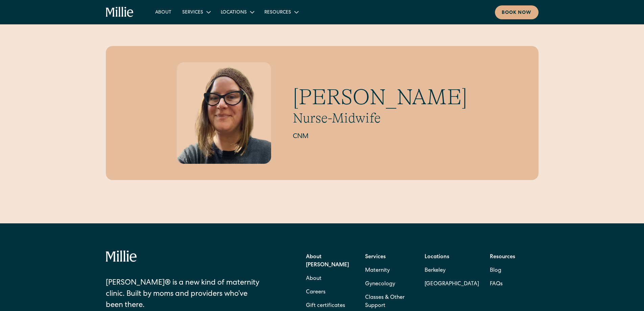 The width and height of the screenshot is (644, 311). What do you see at coordinates (375, 257) in the screenshot?
I see `strong: Services` at bounding box center [375, 257].